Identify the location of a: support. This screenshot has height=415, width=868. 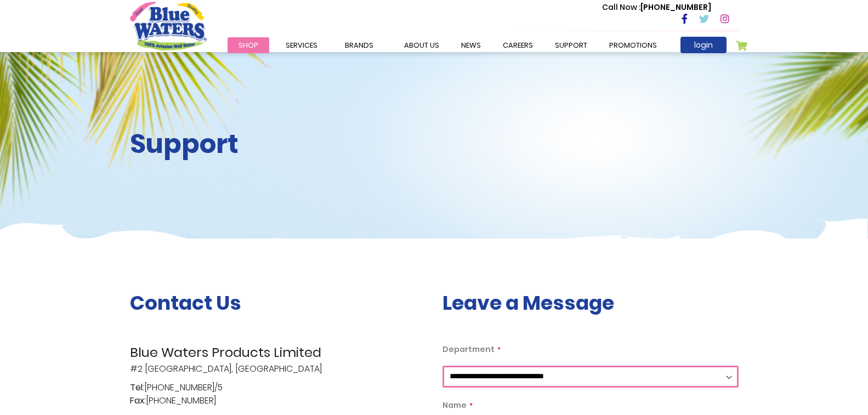
(571, 45).